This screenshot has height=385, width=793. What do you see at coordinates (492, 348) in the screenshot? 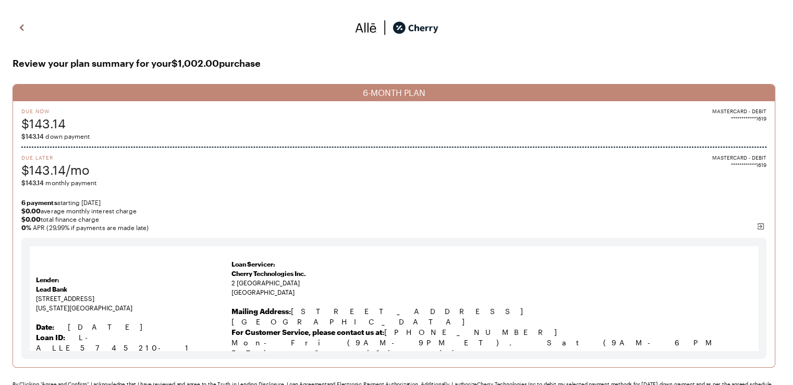
I see `p: Mon-Fri (9AM-9PM ET), Sat (9AM-6PM ET), Sun (Closed)` at bounding box center [492, 348].